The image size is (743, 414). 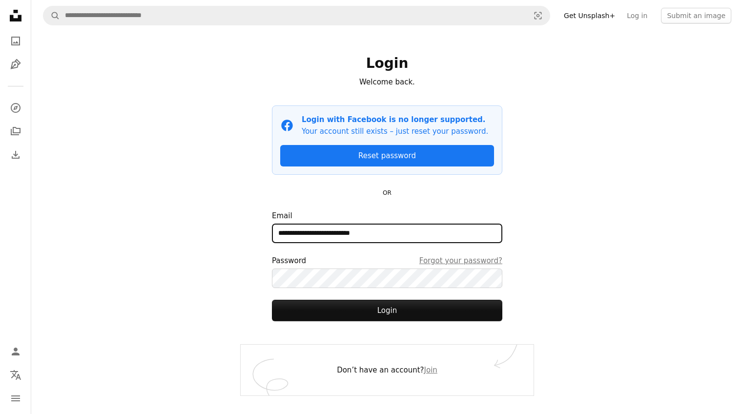 What do you see at coordinates (387, 261) in the screenshot?
I see `div: Password` at bounding box center [387, 261].